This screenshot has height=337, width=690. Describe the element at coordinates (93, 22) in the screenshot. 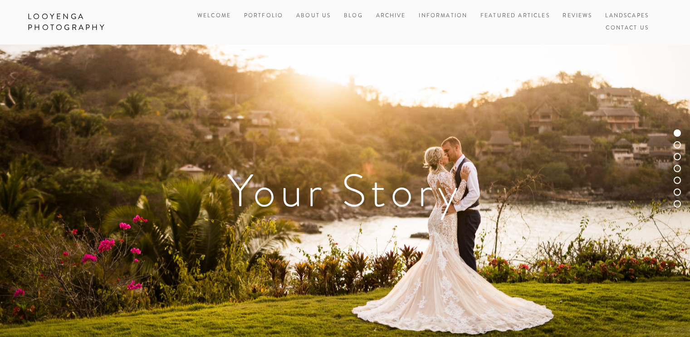

I see `a: Looyenga Photography` at that location.